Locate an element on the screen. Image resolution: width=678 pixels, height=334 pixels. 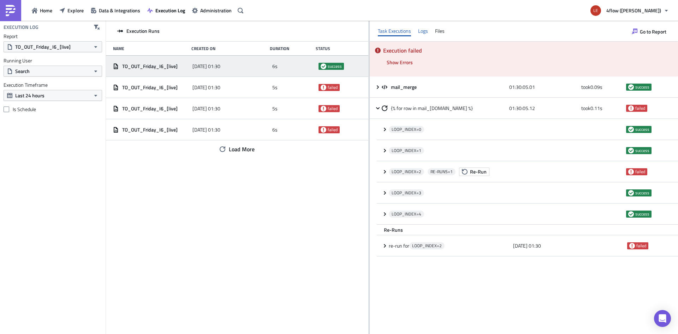
button: TO_OUT_Friday_I6_[live] is located at coordinates (53, 47).